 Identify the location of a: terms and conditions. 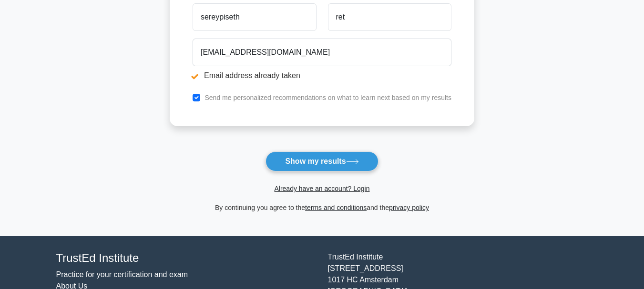
(335, 208).